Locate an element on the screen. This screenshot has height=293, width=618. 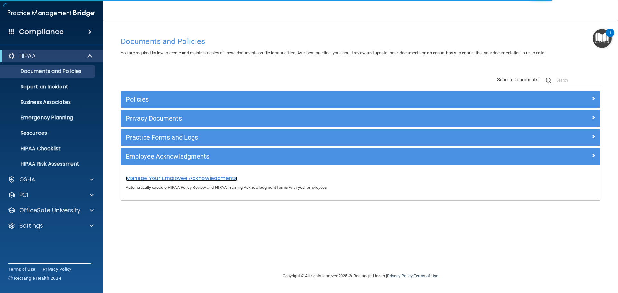
a: OfficeSafe University is located at coordinates (51, 211).